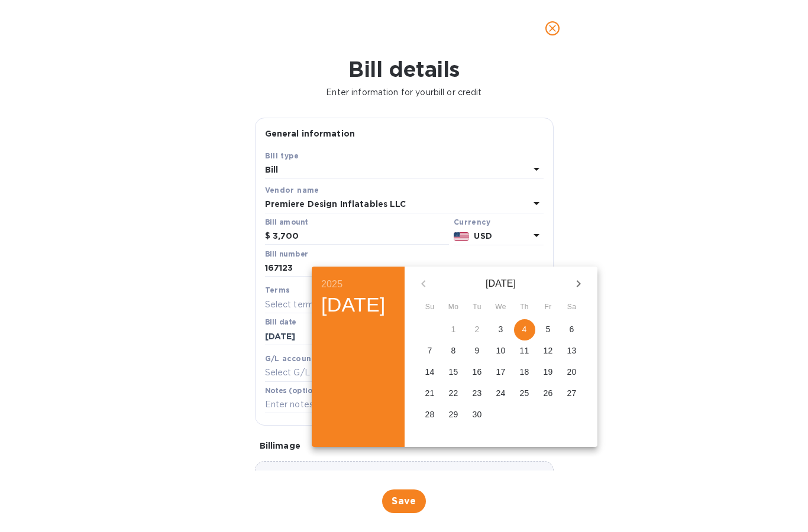 This screenshot has height=532, width=808. What do you see at coordinates (548, 394) in the screenshot?
I see `button: 26` at bounding box center [548, 394].